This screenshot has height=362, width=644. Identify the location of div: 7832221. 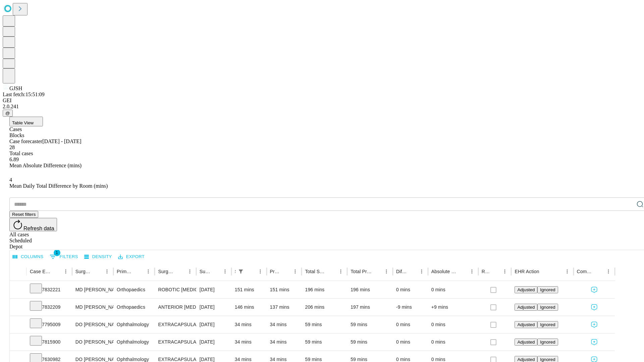
(49, 289).